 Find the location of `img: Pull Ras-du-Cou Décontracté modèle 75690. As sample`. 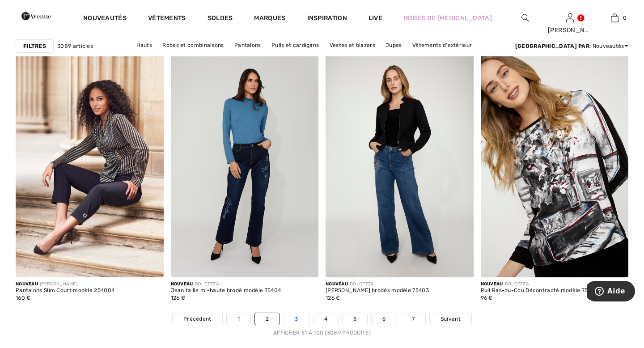

img: Pull Ras-du-Cou Décontracté modèle 75690. As sample is located at coordinates (554, 166).